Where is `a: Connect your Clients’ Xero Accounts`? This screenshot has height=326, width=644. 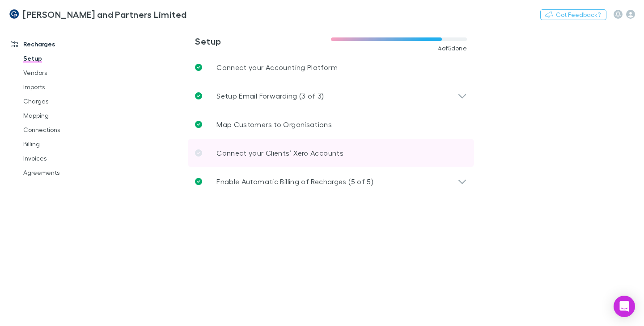
a: Connect your Clients’ Xero Accounts is located at coordinates (331, 153).